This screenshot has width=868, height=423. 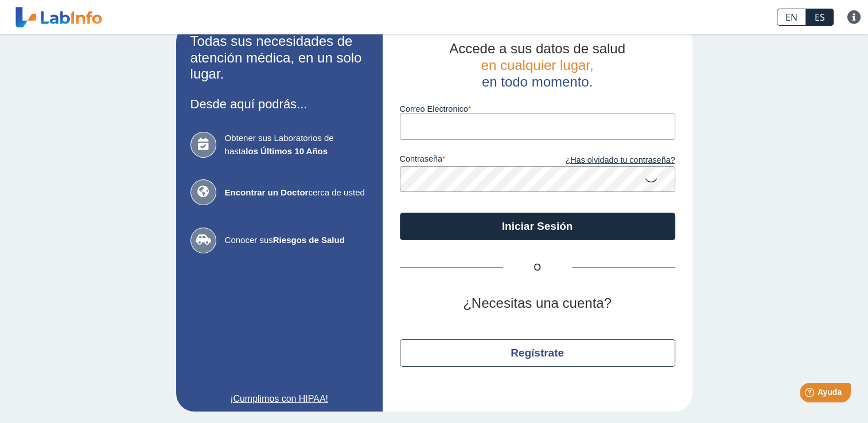 What do you see at coordinates (279, 104) in the screenshot?
I see `h3: Desde aquí podrás...` at bounding box center [279, 104].